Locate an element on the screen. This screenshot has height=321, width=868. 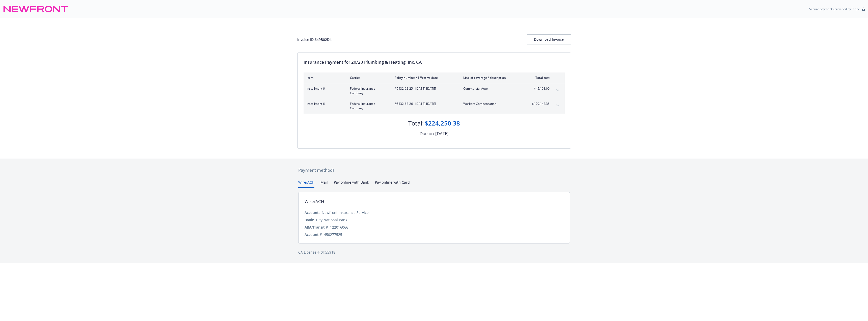
div: Policy number / Effective date is located at coordinates (425, 77).